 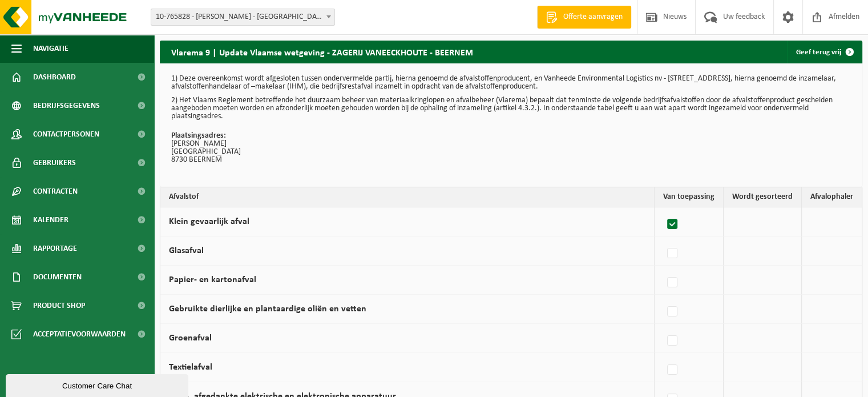 I want to click on span: Acceptatievoorwaarden, so click(x=80, y=334).